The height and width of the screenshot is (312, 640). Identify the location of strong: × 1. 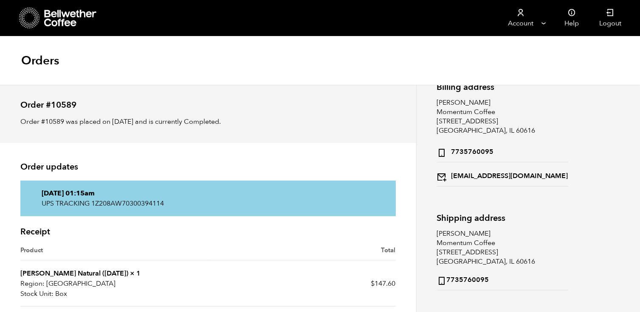
(135, 274).